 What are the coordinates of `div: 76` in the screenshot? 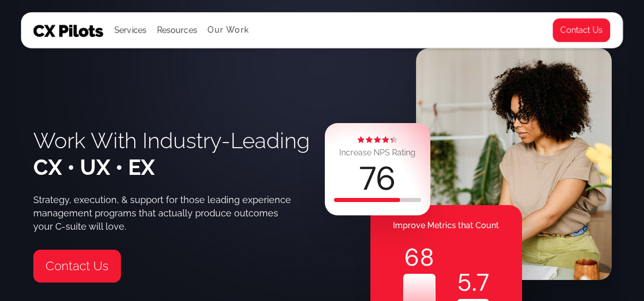 It's located at (377, 179).